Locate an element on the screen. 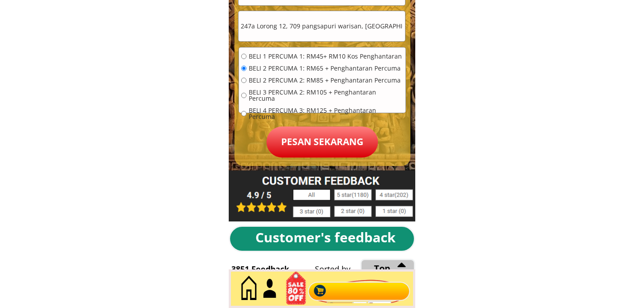 The image size is (644, 308). p: Pesan sekarang is located at coordinates (322, 142).